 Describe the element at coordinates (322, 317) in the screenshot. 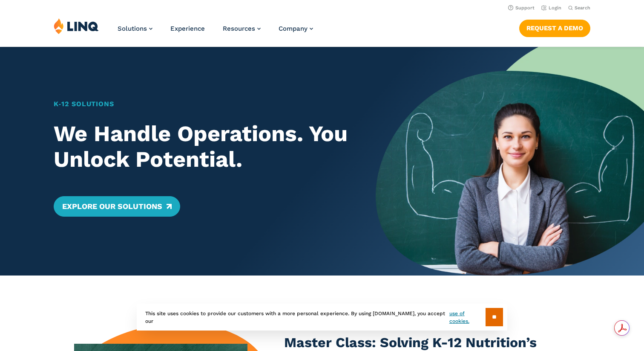

I see `div: This site uses cookies to provide our customers with a more personal experience. By using [DOMAIN...` at that location.